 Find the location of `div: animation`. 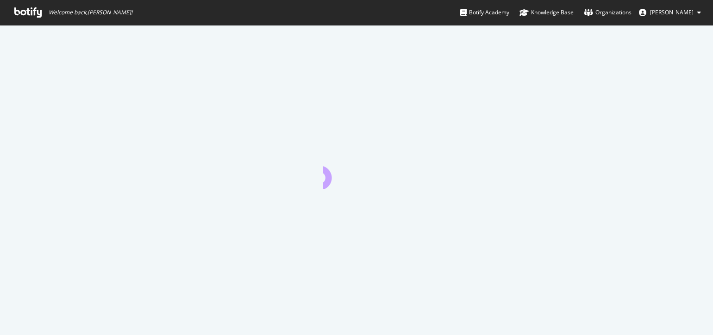

div: animation is located at coordinates (356, 173).